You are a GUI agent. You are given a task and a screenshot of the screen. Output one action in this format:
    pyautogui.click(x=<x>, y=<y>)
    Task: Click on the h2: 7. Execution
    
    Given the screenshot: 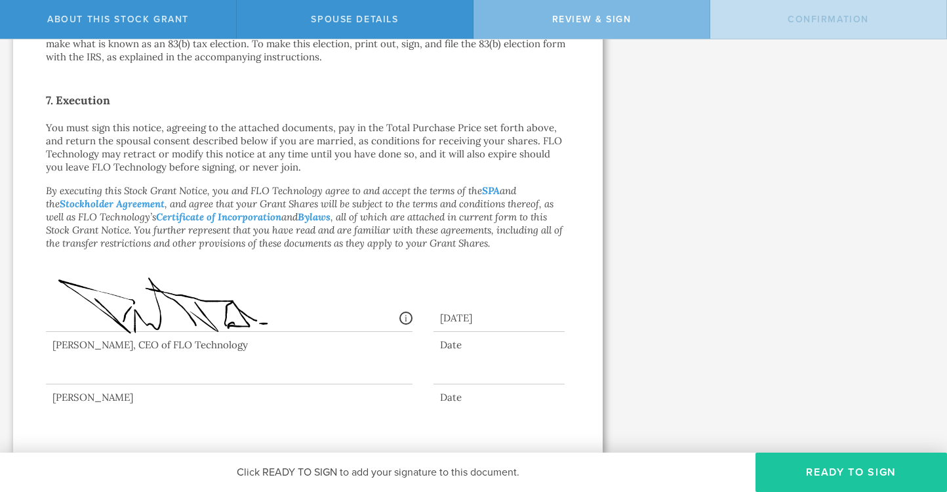 What is the action you would take?
    pyautogui.click(x=308, y=100)
    